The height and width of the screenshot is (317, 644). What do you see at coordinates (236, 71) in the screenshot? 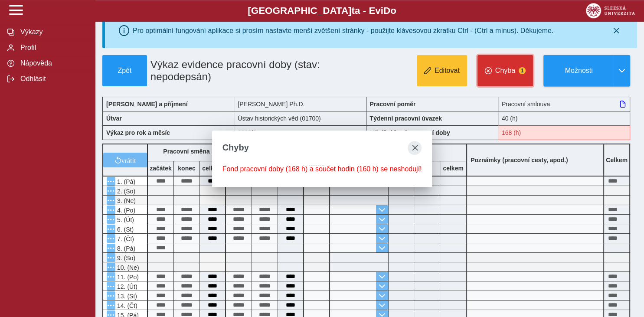
I see `h1: Výkaz evidence pracovní doby (stav: nepodepsán)` at bounding box center [236, 71].